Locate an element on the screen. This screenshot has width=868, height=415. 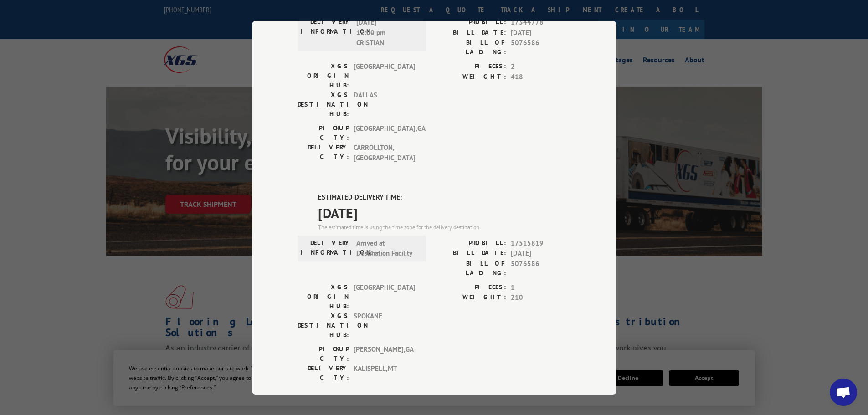
span: 418 is located at coordinates (541, 77).